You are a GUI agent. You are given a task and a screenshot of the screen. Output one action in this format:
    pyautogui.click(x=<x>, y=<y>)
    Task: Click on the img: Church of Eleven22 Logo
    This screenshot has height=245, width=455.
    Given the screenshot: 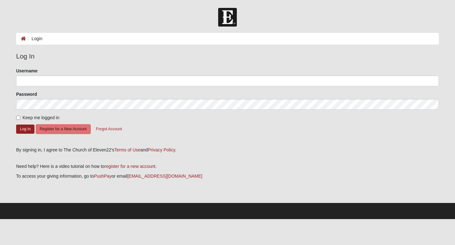 What is the action you would take?
    pyautogui.click(x=227, y=17)
    